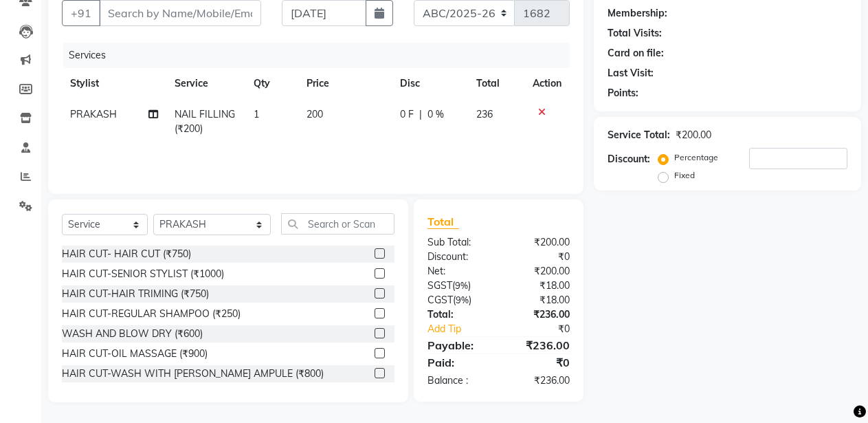  I want to click on div: Total Visits:, so click(634, 33).